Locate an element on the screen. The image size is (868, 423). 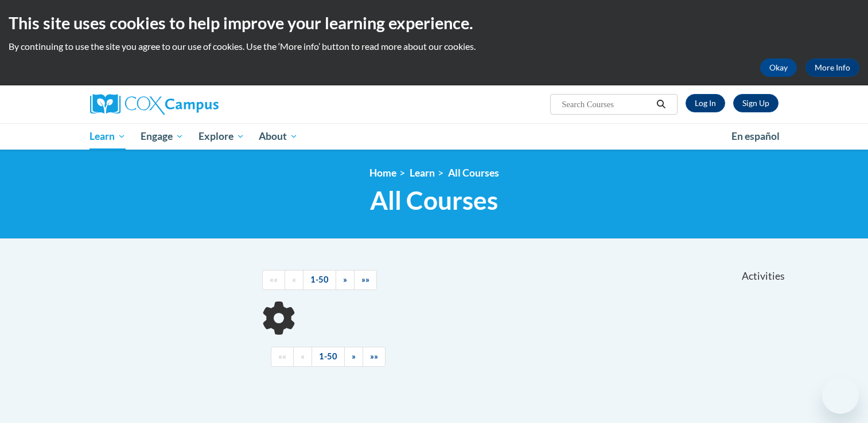
a: More Info is located at coordinates (832, 67).